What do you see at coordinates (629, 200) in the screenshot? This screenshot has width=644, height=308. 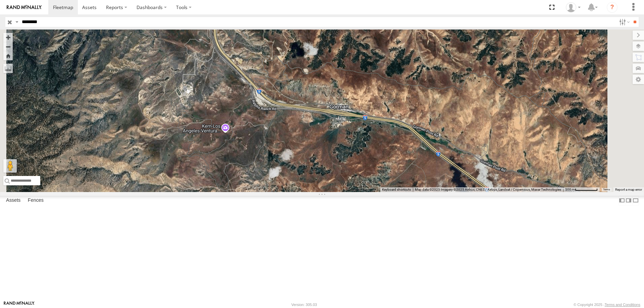 I see `label: Dock Summary Table to the Right` at bounding box center [629, 200].